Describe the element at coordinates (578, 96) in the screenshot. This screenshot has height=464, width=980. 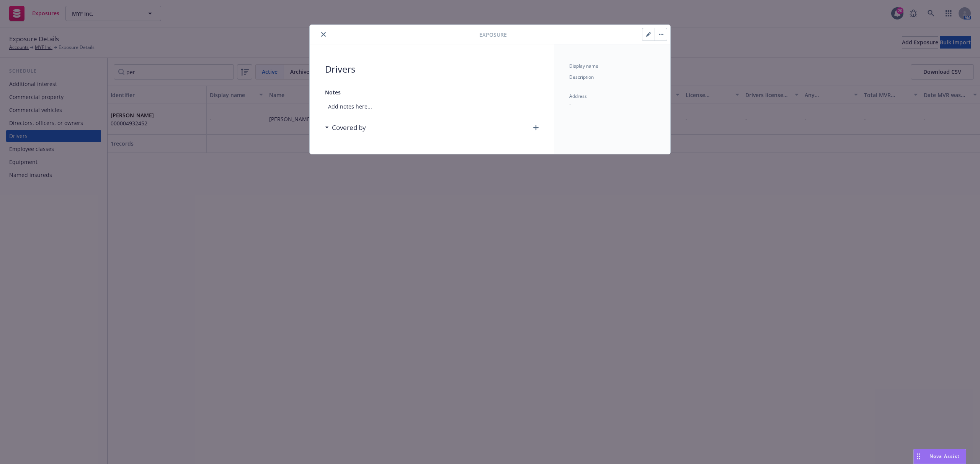
I see `span: Address` at that location.